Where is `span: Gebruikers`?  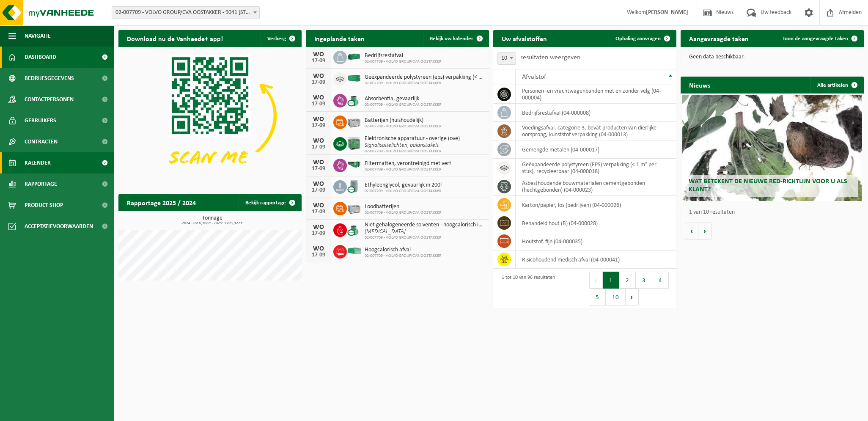 span: Gebruikers is located at coordinates (40, 121).